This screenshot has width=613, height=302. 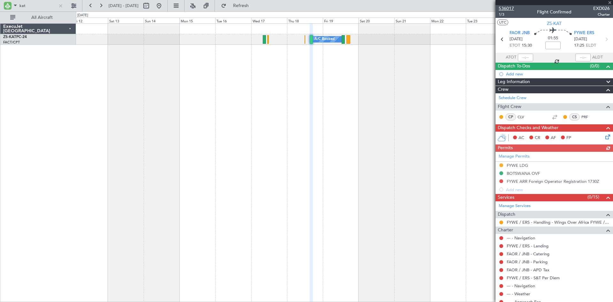 What do you see at coordinates (503, 89) in the screenshot?
I see `span: Crew` at bounding box center [503, 89].